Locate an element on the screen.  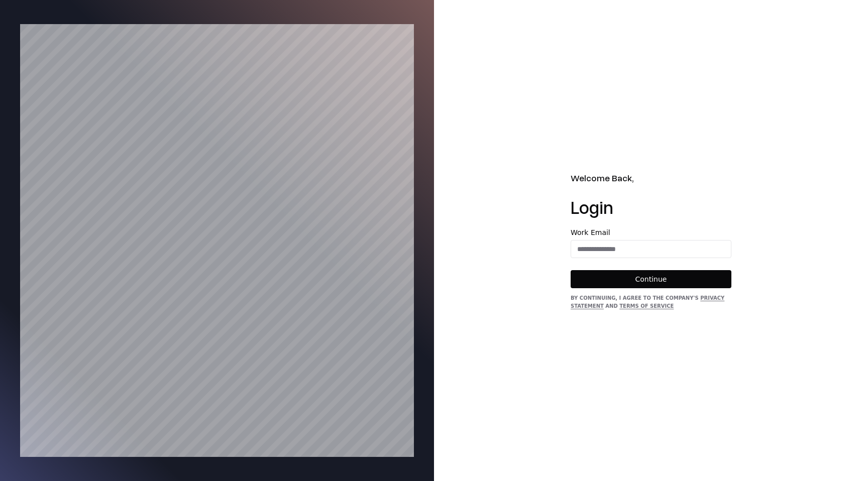
label: Work Email is located at coordinates (651, 232).